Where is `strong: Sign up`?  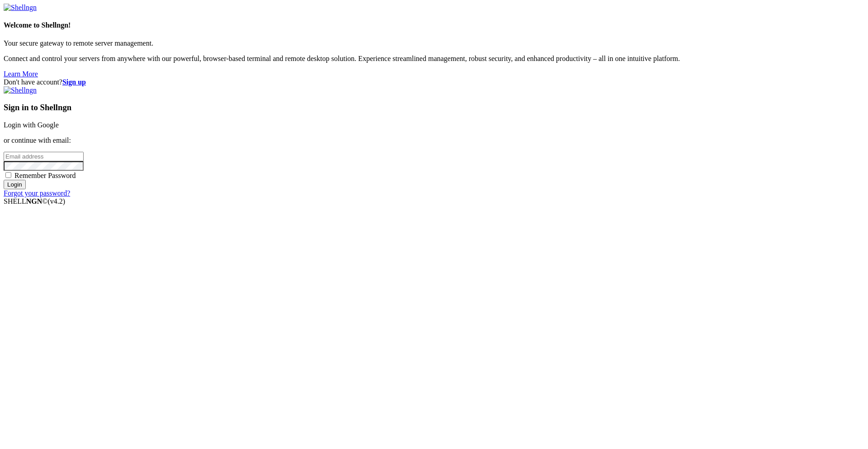 strong: Sign up is located at coordinates (74, 82).